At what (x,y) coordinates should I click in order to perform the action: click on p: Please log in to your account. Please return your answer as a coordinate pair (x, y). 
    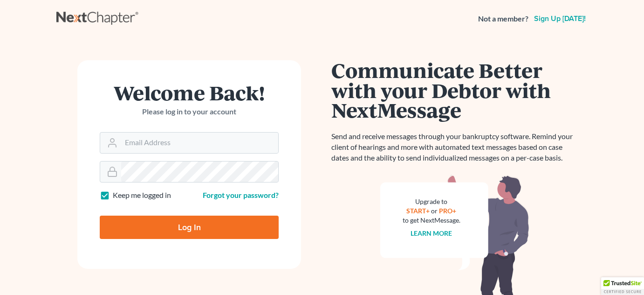
    Looking at the image, I should click on (189, 111).